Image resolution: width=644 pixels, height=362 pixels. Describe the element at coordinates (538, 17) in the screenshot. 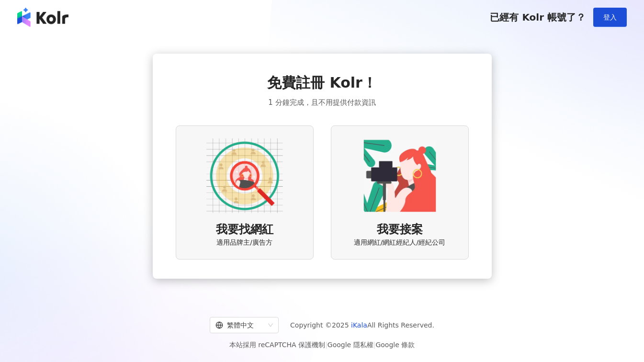

I see `span: 已經有 Kolr 帳號了？` at that location.